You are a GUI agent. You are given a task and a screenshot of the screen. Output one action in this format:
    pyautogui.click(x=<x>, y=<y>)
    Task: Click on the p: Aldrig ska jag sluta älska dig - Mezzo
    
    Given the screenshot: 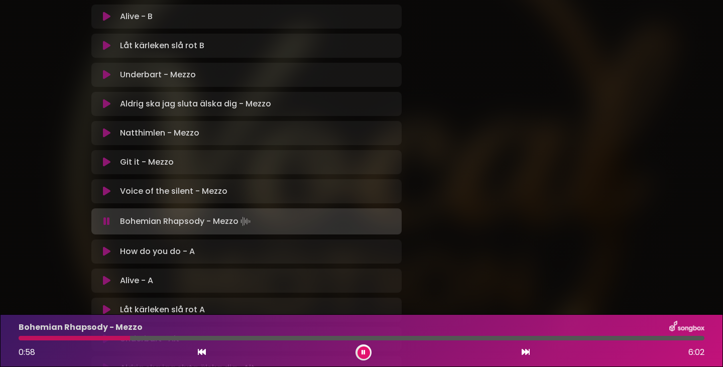 What is the action you would take?
    pyautogui.click(x=195, y=104)
    